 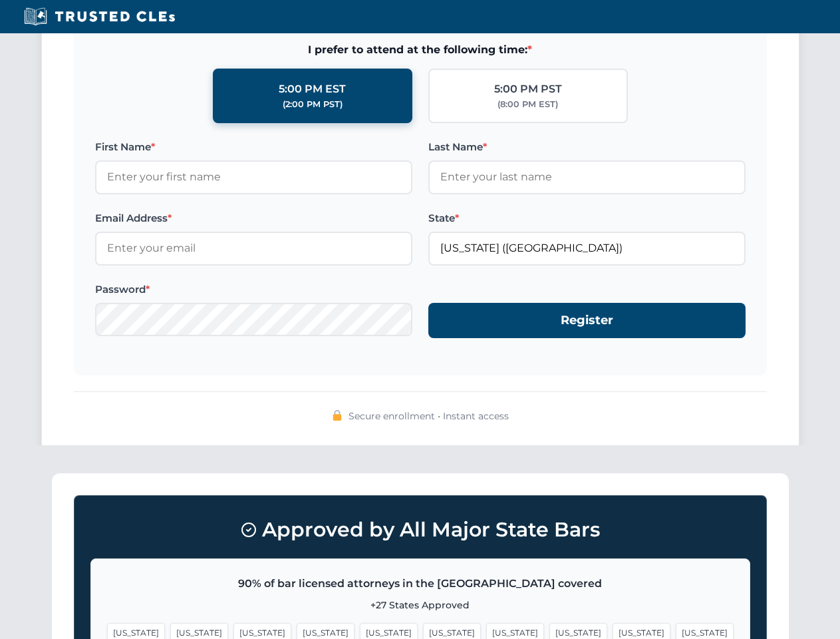 I want to click on h3: Approved by All Major State Bars, so click(x=420, y=529).